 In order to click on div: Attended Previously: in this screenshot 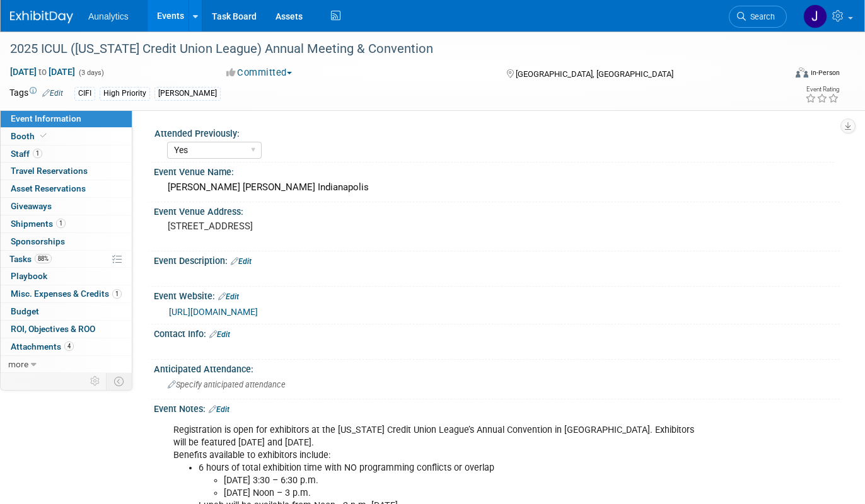, I will do `click(495, 132)`.